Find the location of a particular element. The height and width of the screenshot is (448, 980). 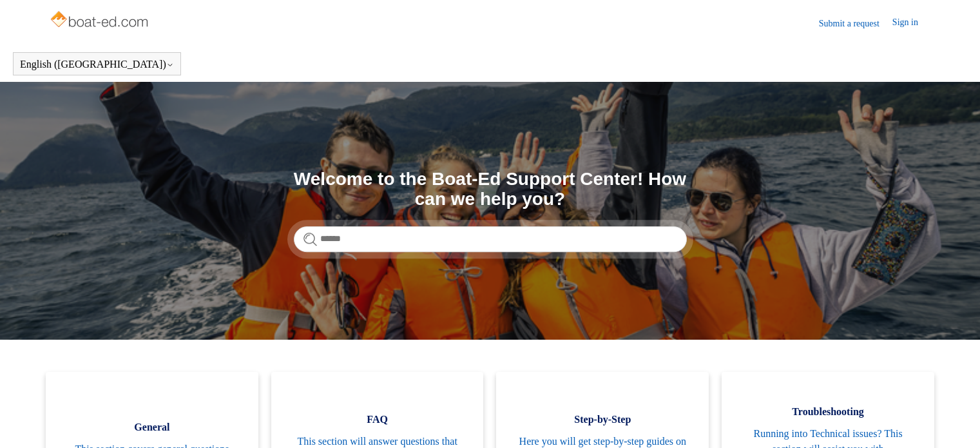

span: FAQ is located at coordinates (378, 420).